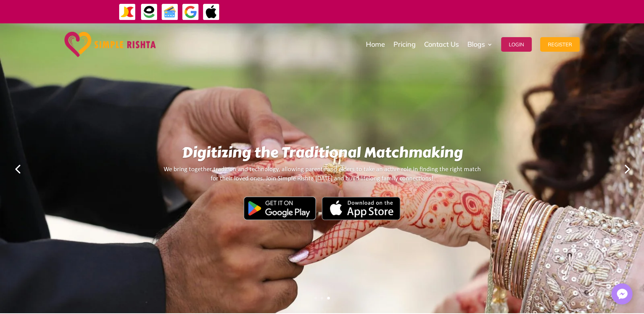 This screenshot has width=644, height=314. I want to click on a: 3, so click(328, 298).